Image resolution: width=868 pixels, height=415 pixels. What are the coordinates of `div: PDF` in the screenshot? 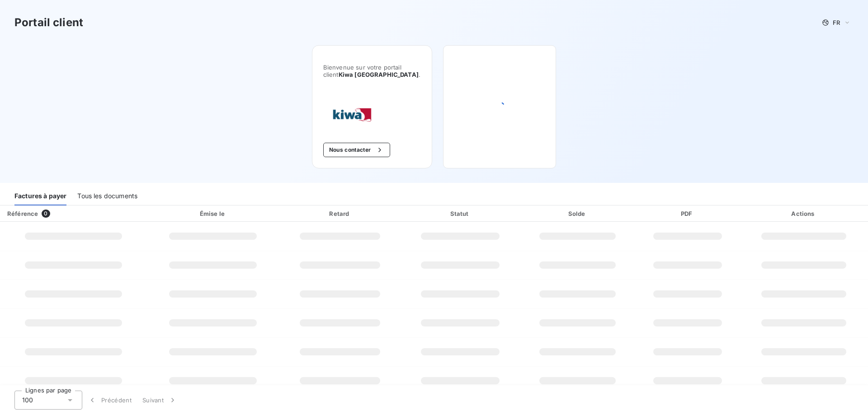 It's located at (688, 214).